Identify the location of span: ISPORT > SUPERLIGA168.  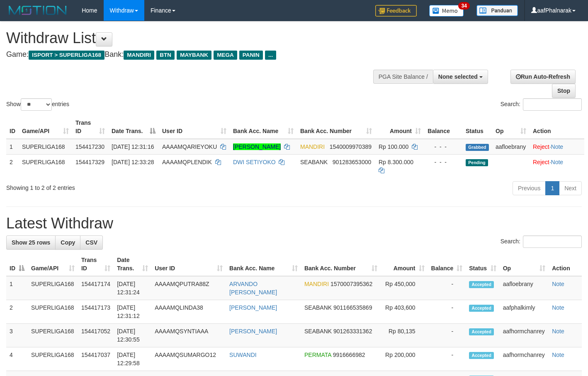
(67, 55).